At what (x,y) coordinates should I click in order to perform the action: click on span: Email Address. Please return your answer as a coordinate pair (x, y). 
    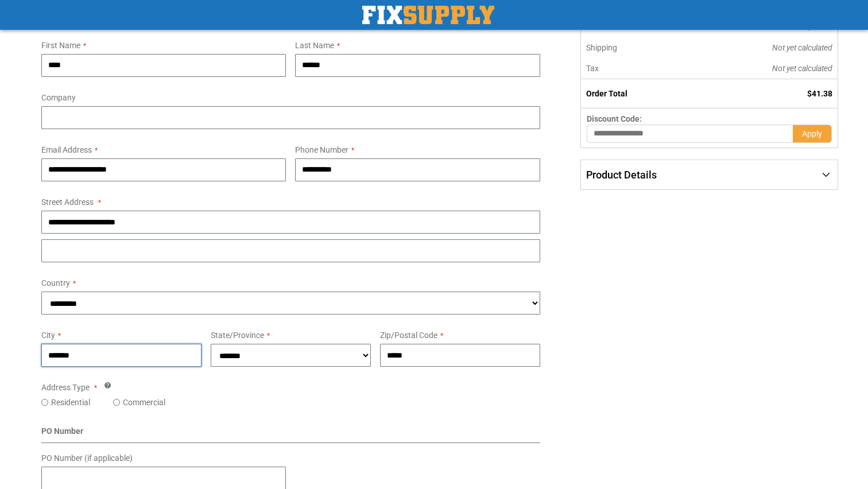
    Looking at the image, I should click on (66, 150).